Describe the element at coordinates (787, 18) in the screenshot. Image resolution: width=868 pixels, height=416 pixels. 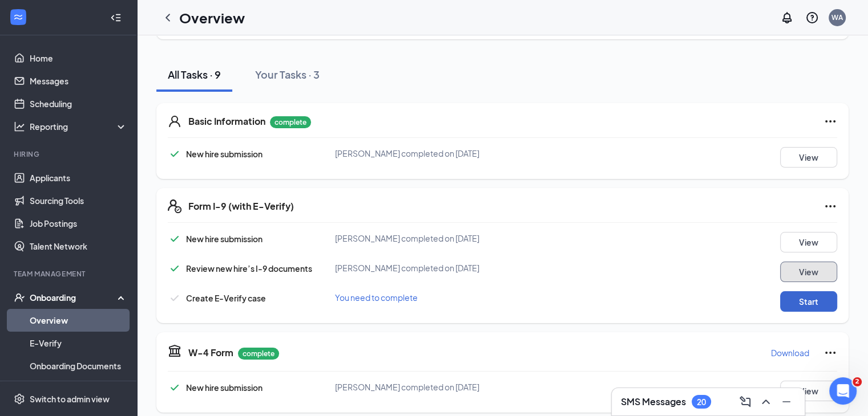
I see `svg: Notifications` at that location.